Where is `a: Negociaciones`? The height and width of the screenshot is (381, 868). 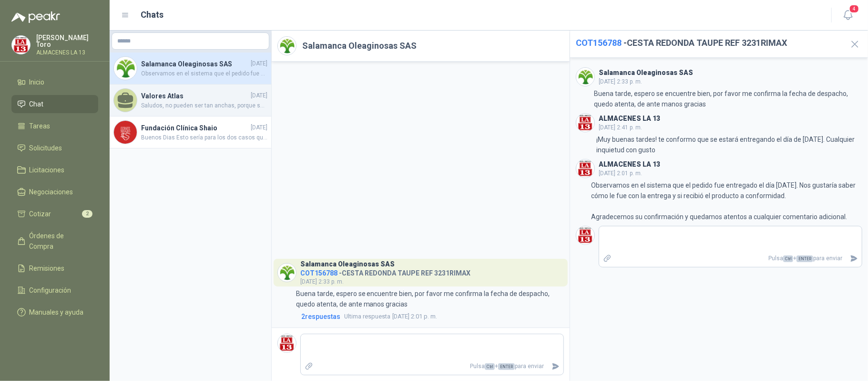
a: Negociaciones is located at coordinates (55, 192).